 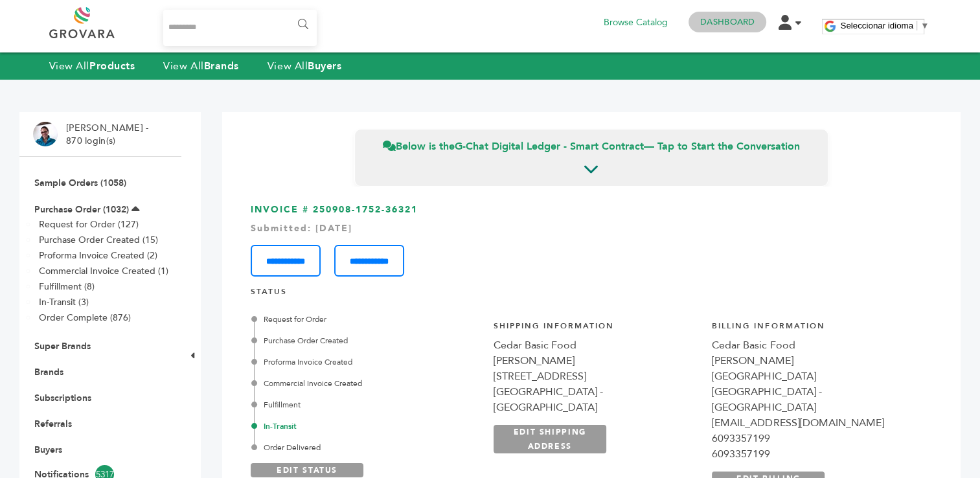 I want to click on a: Super Brands, so click(x=62, y=346).